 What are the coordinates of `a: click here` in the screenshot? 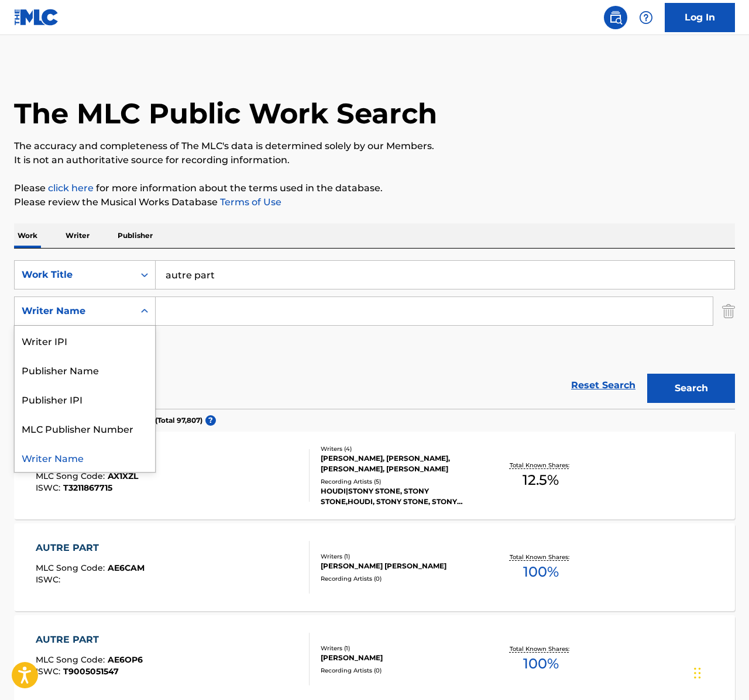 It's located at (71, 188).